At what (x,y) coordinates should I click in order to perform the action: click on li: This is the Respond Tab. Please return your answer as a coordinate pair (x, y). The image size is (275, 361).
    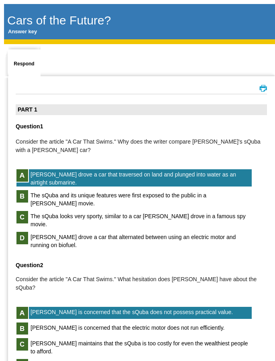
    Looking at the image, I should click on (24, 61).